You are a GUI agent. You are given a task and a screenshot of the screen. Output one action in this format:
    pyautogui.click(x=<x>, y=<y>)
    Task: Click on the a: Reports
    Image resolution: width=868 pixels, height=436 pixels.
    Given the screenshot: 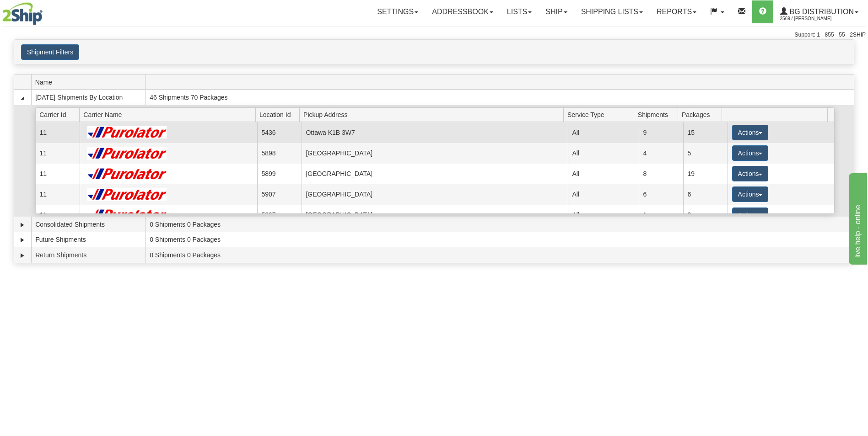 What is the action you would take?
    pyautogui.click(x=677, y=12)
    